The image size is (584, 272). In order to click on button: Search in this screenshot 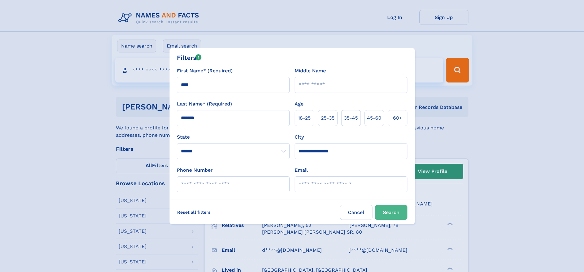, I will do `click(391, 212)`.